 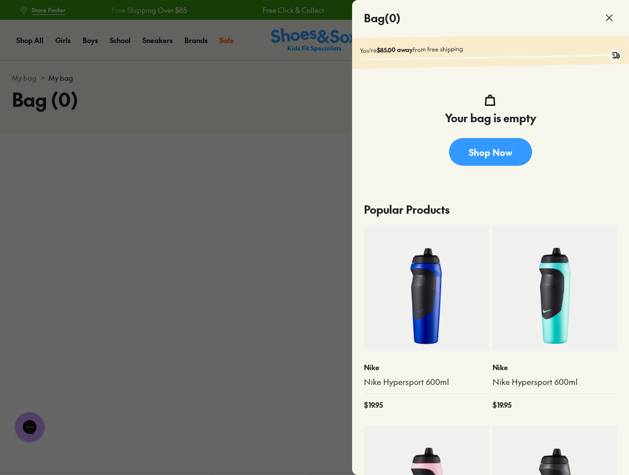 What do you see at coordinates (20, 18) in the screenshot?
I see `button: Gorgias live chat` at bounding box center [20, 18].